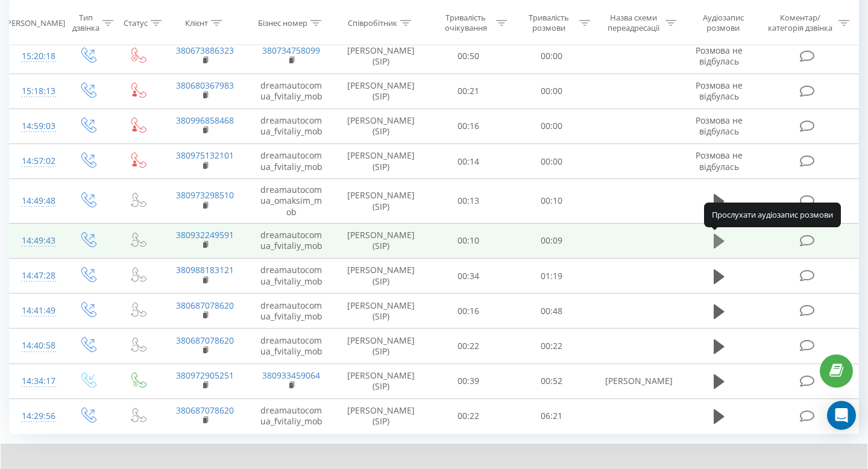 The image size is (868, 469). Describe the element at coordinates (136, 22) in the screenshot. I see `div: Статус` at that location.